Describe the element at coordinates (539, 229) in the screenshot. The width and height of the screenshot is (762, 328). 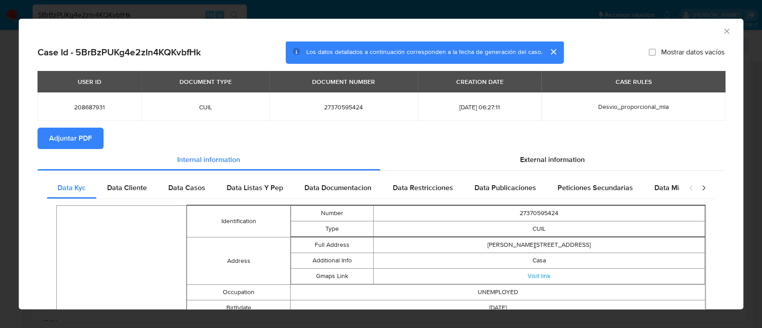
I see `td: CUIL` at that location.